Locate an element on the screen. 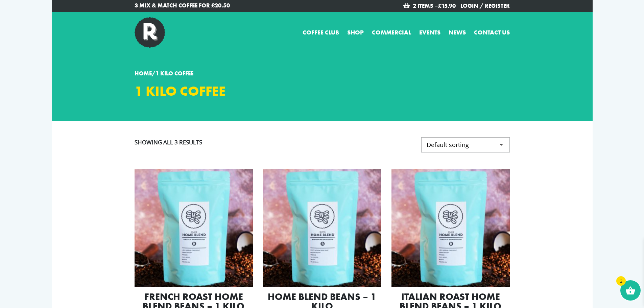  a: Home is located at coordinates (143, 73).